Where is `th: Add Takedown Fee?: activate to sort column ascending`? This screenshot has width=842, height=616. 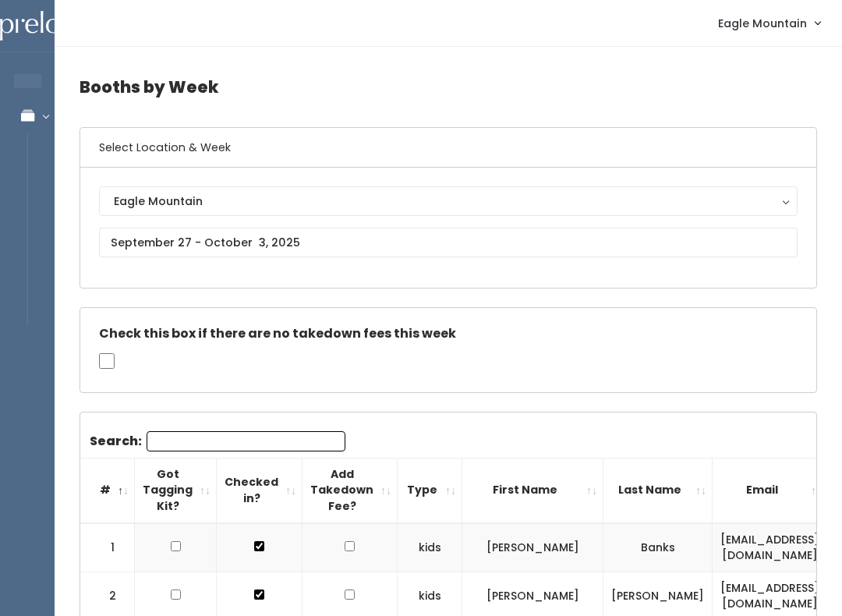 th: Add Takedown Fee?: activate to sort column ascending is located at coordinates (350, 489).